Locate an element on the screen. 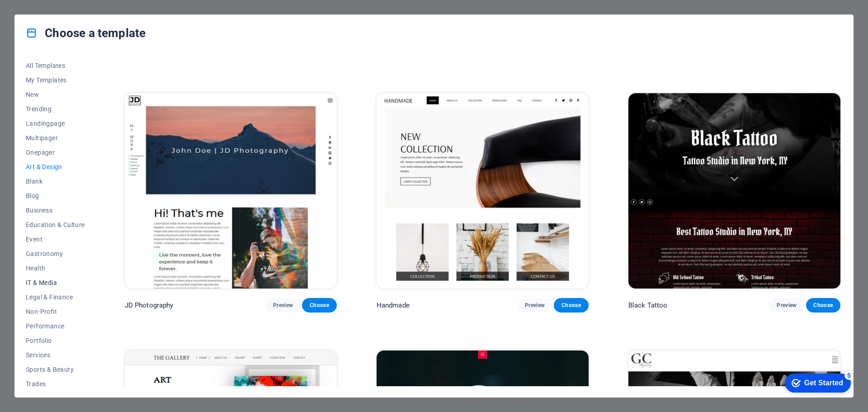  span: Gastronomy is located at coordinates (55, 254).